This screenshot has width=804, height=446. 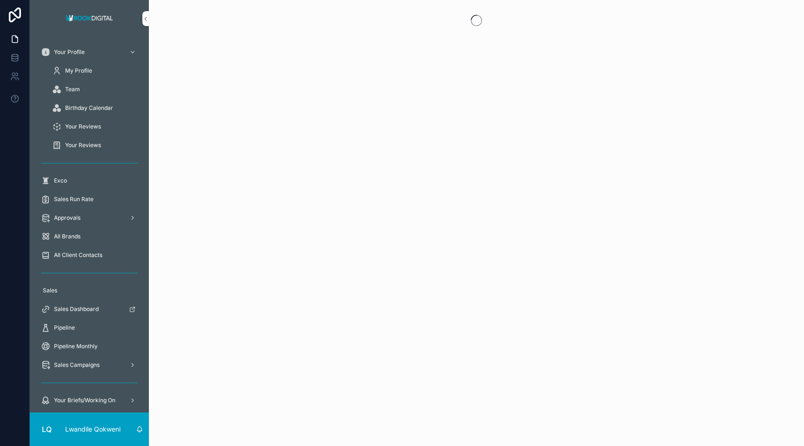 I want to click on a: My Profile, so click(x=95, y=71).